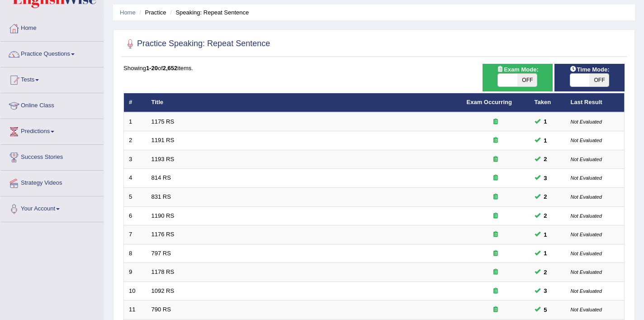 The height and width of the screenshot is (320, 644). Describe the element at coordinates (590, 69) in the screenshot. I see `span: Time Mode:` at that location.